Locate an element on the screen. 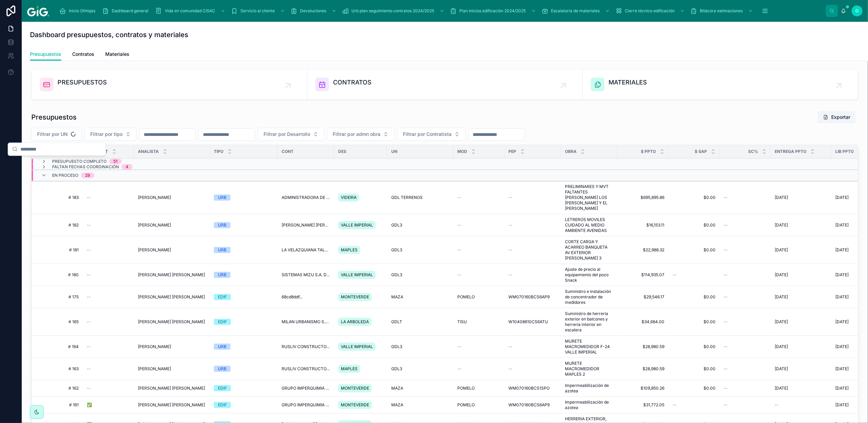  span: $16,153.11 is located at coordinates (643, 225).